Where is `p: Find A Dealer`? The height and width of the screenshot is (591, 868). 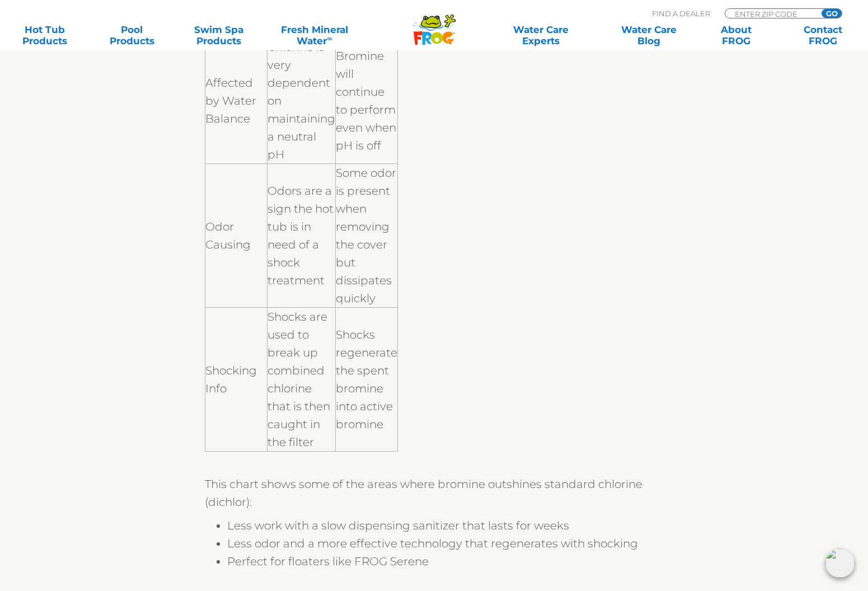
p: Find A Dealer is located at coordinates (681, 14).